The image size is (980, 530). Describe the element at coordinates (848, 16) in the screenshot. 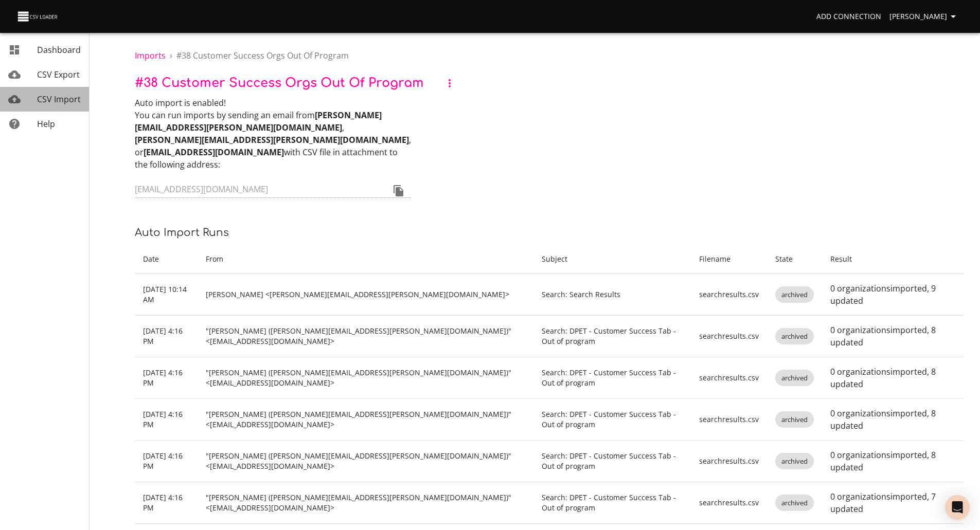

I see `span: Add Connection` at that location.